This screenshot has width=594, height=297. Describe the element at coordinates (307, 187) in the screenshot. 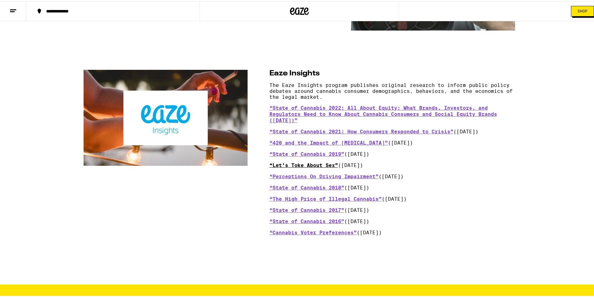

I see `a: “State of Cannabis 2018”` at that location.